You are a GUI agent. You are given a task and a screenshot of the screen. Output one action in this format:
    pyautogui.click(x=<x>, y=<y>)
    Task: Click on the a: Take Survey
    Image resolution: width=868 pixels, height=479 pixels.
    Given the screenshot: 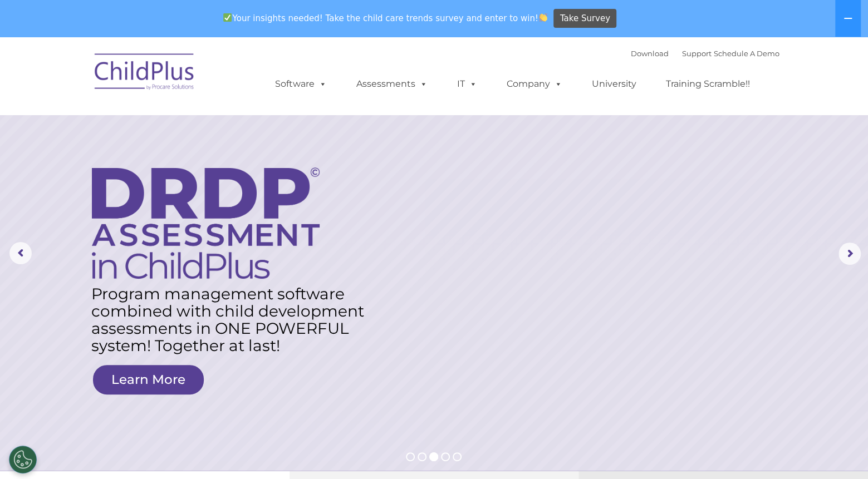 What is the action you would take?
    pyautogui.click(x=585, y=19)
    